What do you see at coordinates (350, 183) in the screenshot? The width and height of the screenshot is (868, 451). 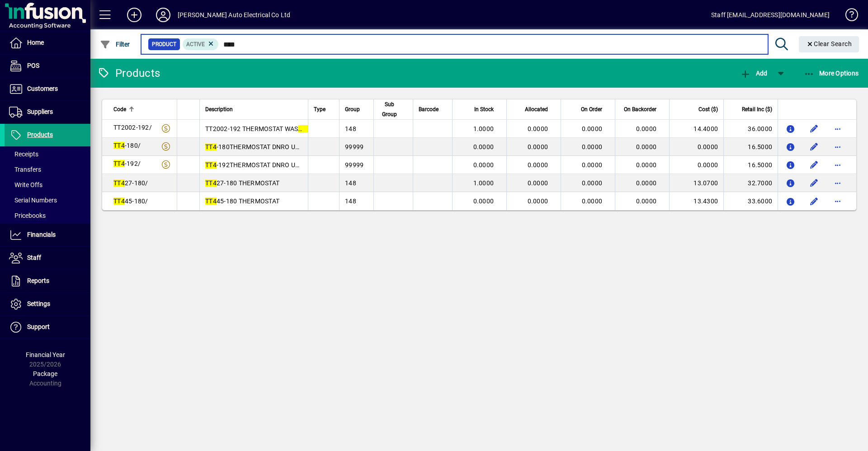 I see `span: 148` at bounding box center [350, 183].